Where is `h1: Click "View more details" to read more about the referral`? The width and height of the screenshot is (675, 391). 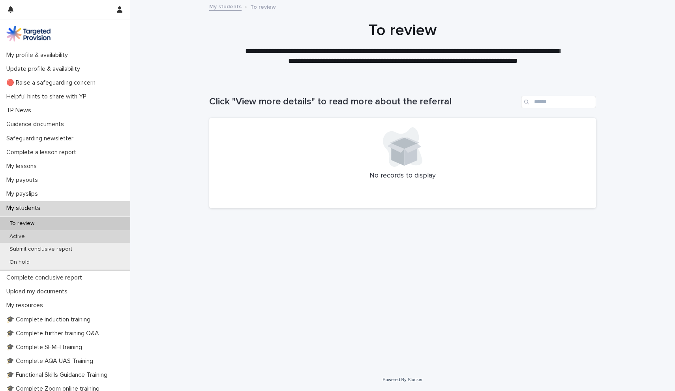 h1: Click "View more details" to read more about the referral is located at coordinates (364, 102).